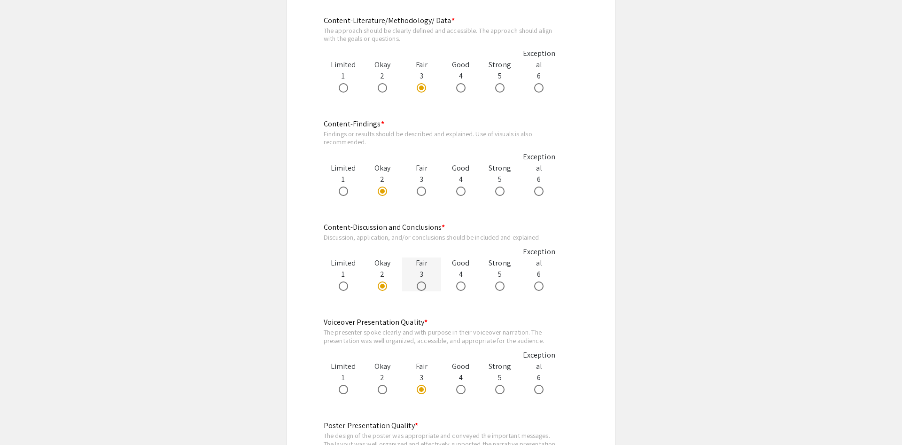  What do you see at coordinates (441, 138) in the screenshot?
I see `div: Findings or results should be described and explained. Use of visuals is also recommended.` at bounding box center [441, 138].